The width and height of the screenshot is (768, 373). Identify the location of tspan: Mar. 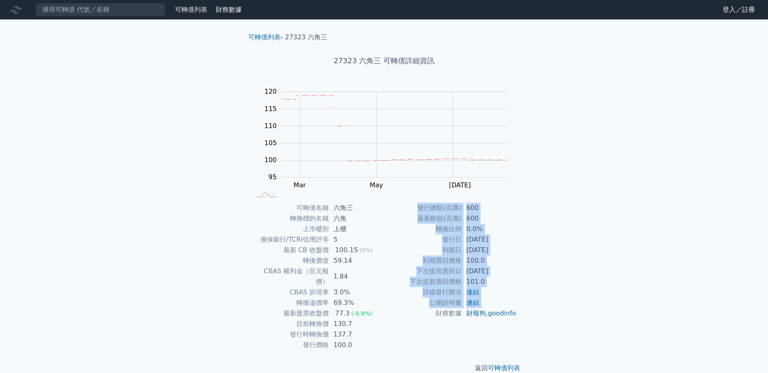
(300, 185).